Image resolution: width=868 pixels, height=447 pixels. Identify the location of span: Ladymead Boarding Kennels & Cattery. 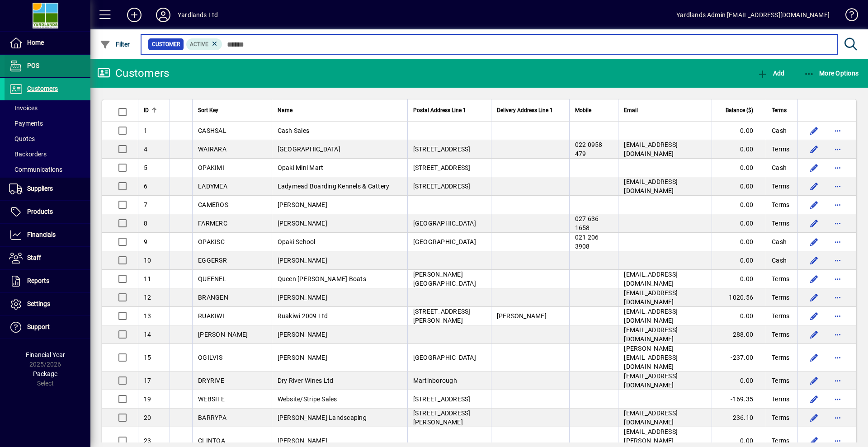
(333, 186).